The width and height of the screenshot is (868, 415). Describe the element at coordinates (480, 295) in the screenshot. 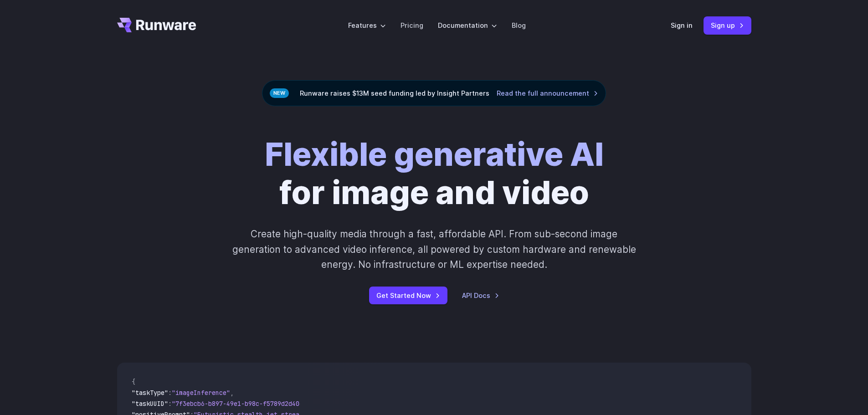

I see `a: API Docs` at that location.